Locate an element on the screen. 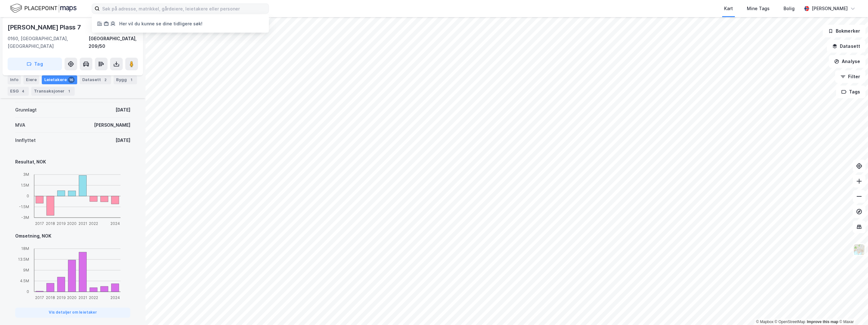  div: Transaksjoner is located at coordinates (53, 91).